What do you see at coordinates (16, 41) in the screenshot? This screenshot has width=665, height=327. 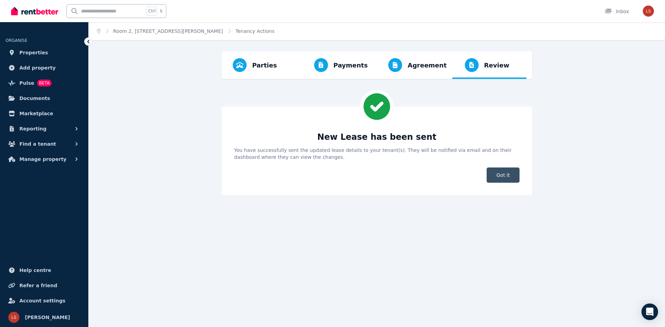 I see `span: ORGANISE` at bounding box center [16, 41].